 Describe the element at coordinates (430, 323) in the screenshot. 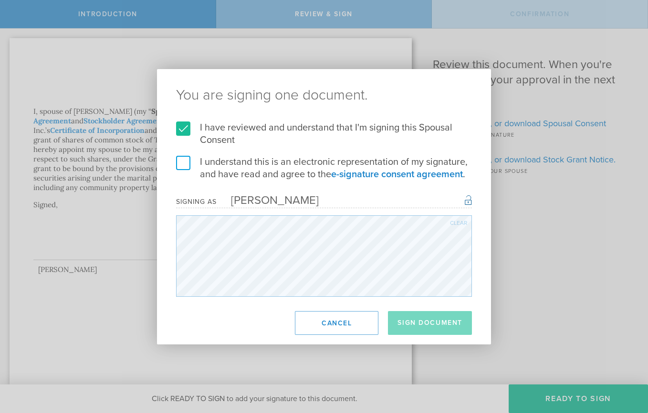

I see `button: Sign Document` at that location.